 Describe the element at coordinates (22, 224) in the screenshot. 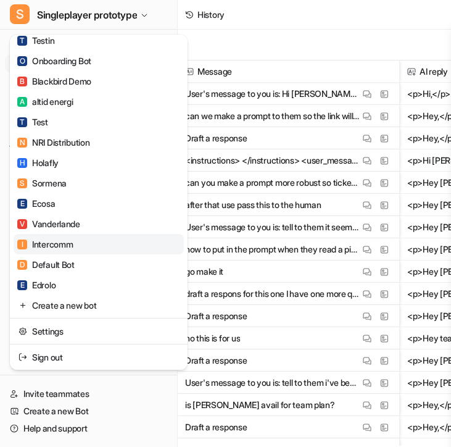

I see `span: V` at that location.